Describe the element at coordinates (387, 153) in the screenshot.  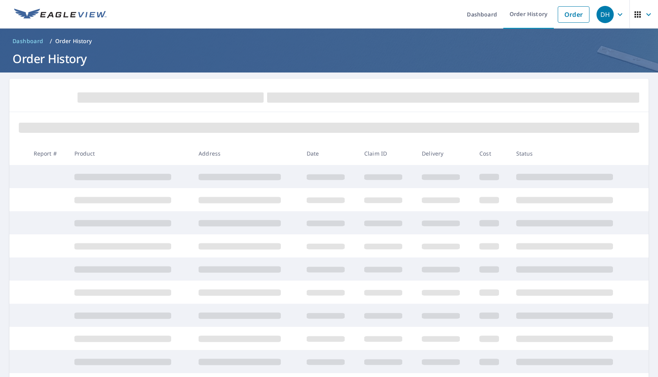
I see `th: Claim ID` at that location.